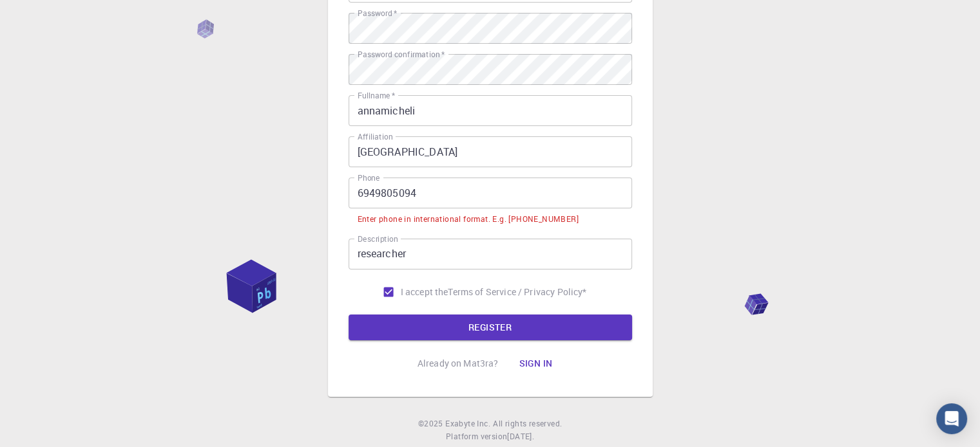  I want to click on button: Sign in, so click(535, 364).